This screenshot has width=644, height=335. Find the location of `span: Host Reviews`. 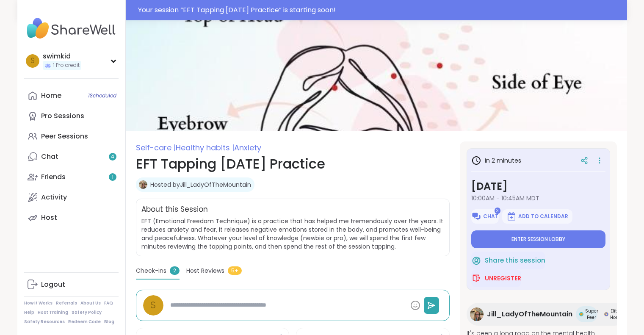

span: Host Reviews is located at coordinates (206, 271).